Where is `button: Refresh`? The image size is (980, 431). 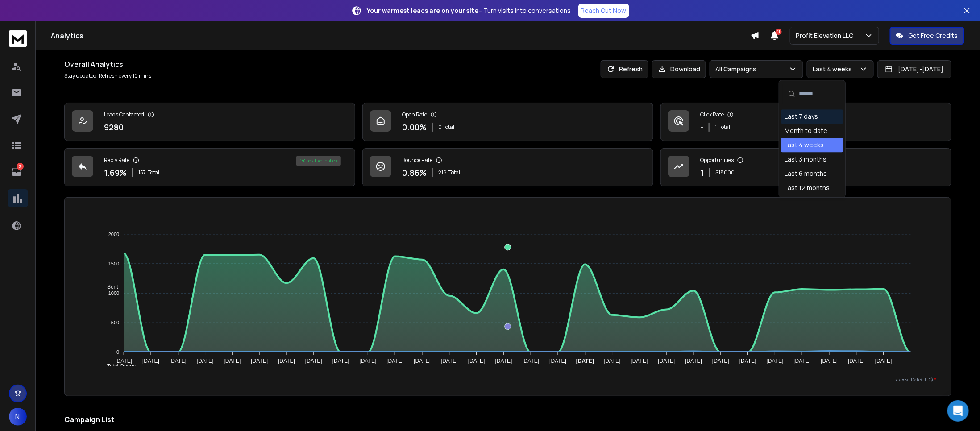 button: Refresh is located at coordinates (624, 69).